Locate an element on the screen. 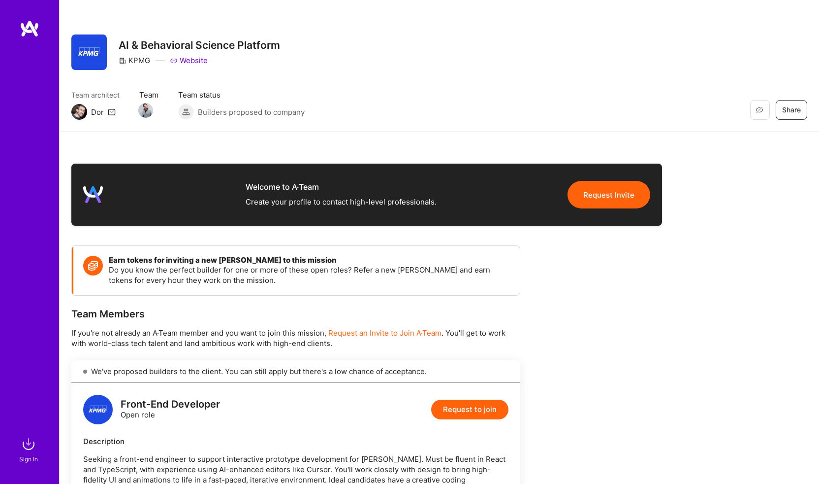 The height and width of the screenshot is (484, 819). div: Sign In is located at coordinates (29, 458).